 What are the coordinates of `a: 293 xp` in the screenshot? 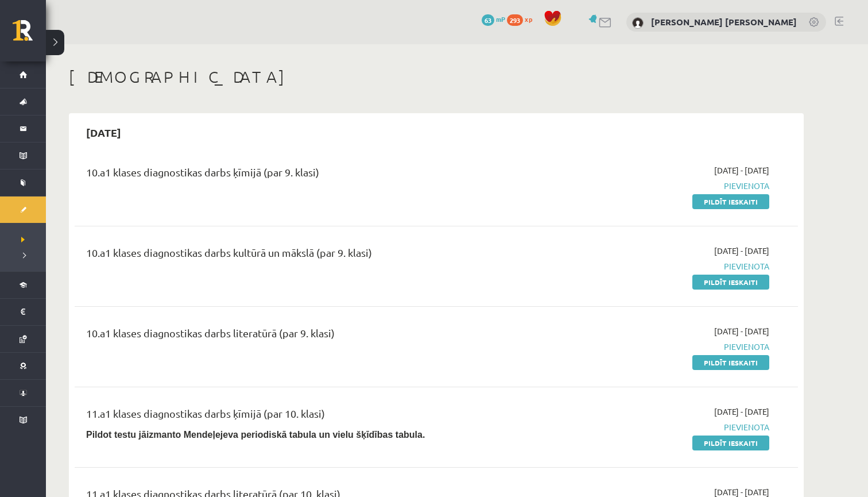 It's located at (522, 19).